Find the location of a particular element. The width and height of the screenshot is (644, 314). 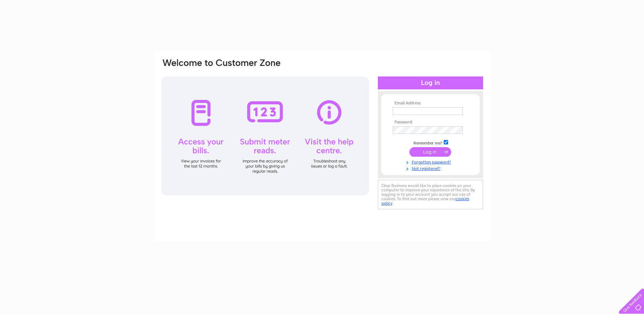

th: Password: is located at coordinates (430, 122).